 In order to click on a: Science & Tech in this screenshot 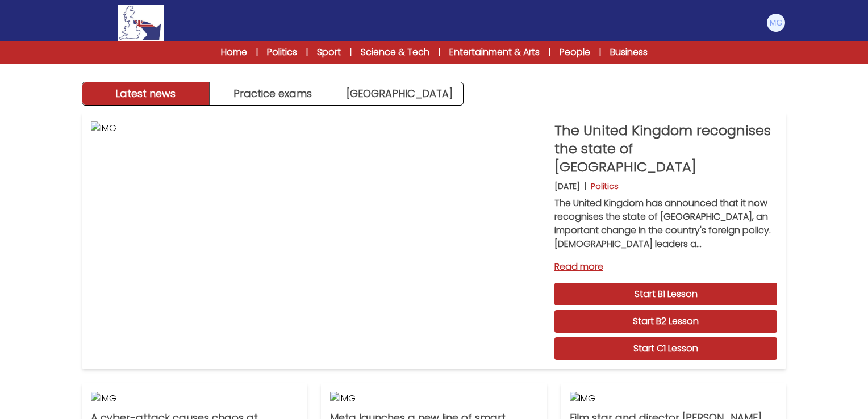, I will do `click(395, 53)`.